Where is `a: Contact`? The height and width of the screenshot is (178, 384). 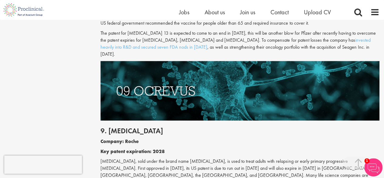
a: Contact is located at coordinates (279, 12).